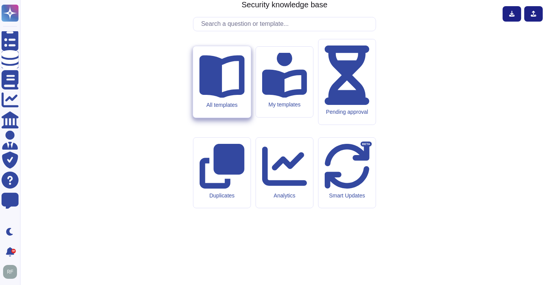 Image resolution: width=549 pixels, height=285 pixels. Describe the element at coordinates (286, 24) in the screenshot. I see `input: Search a question or template...` at that location.